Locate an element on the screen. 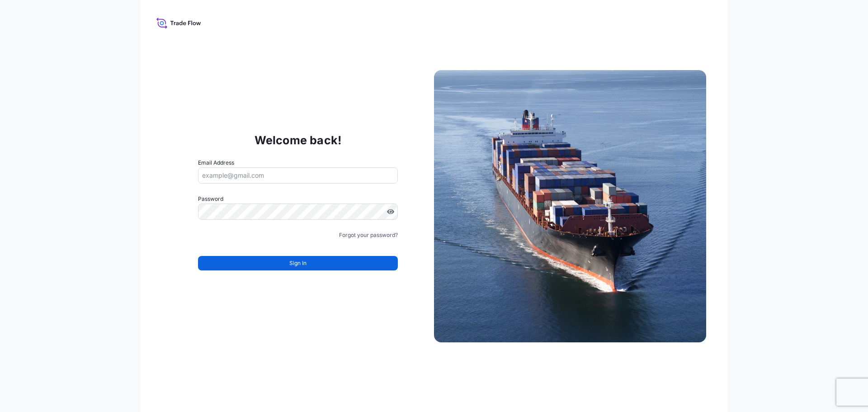 Image resolution: width=868 pixels, height=412 pixels. img: Ship illustration is located at coordinates (570, 207).